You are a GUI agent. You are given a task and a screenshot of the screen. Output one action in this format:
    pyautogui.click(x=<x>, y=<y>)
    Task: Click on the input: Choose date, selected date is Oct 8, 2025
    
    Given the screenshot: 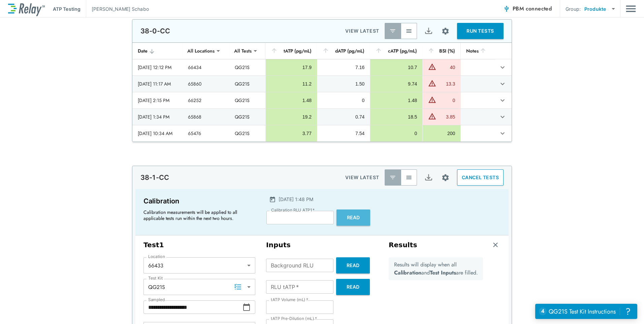 What is the action you would take?
    pyautogui.click(x=193, y=307)
    